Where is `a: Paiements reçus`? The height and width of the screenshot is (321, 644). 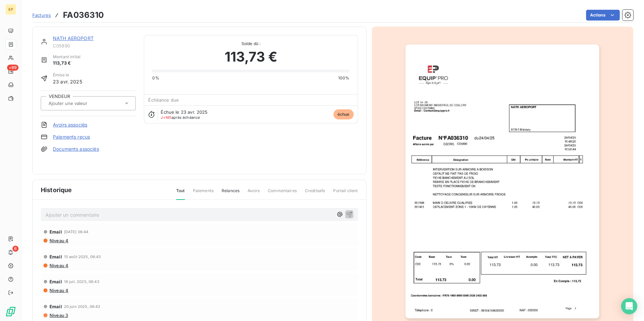
a: Paiements reçus is located at coordinates (71, 137).